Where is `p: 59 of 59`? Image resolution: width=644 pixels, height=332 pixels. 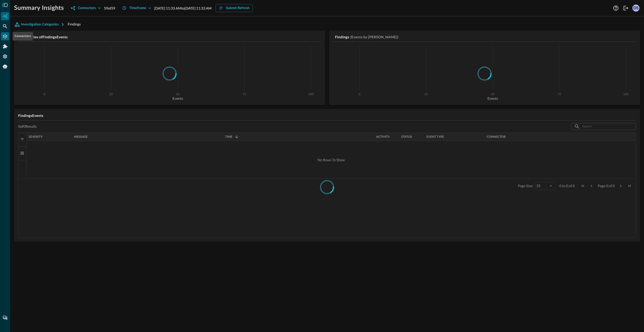 p: 59 of 59 is located at coordinates (109, 8).